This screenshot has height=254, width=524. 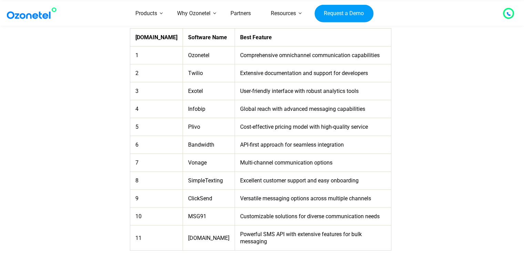 What do you see at coordinates (209, 73) in the screenshot?
I see `td: Twilio` at bounding box center [209, 73].